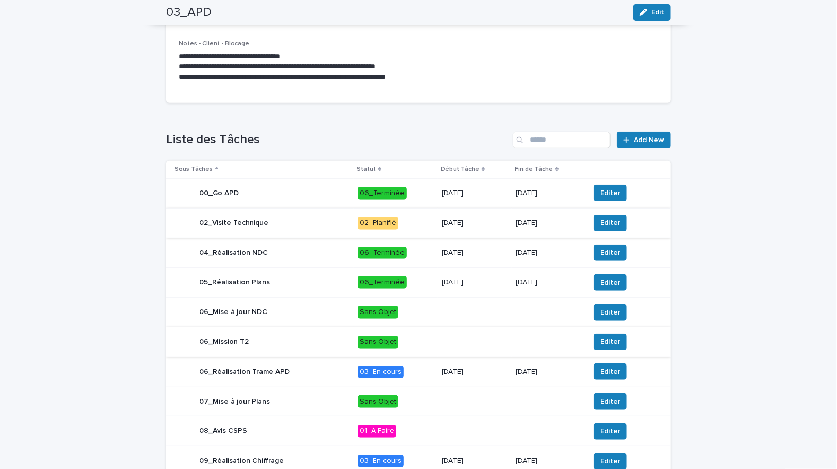  Describe the element at coordinates (224, 342) in the screenshot. I see `p: 06_Mission T2` at that location.